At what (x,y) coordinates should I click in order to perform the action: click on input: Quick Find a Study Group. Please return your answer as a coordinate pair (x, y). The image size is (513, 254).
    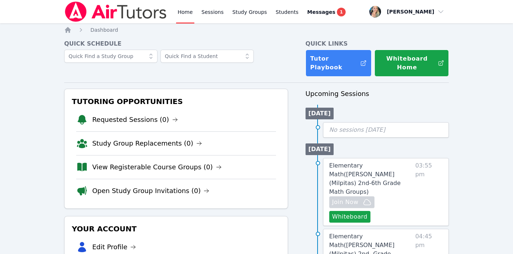
    Looking at the image, I should click on (111, 56).